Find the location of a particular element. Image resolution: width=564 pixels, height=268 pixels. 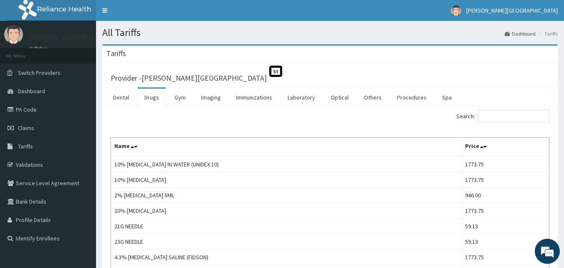

span: Claims is located at coordinates (26, 128).